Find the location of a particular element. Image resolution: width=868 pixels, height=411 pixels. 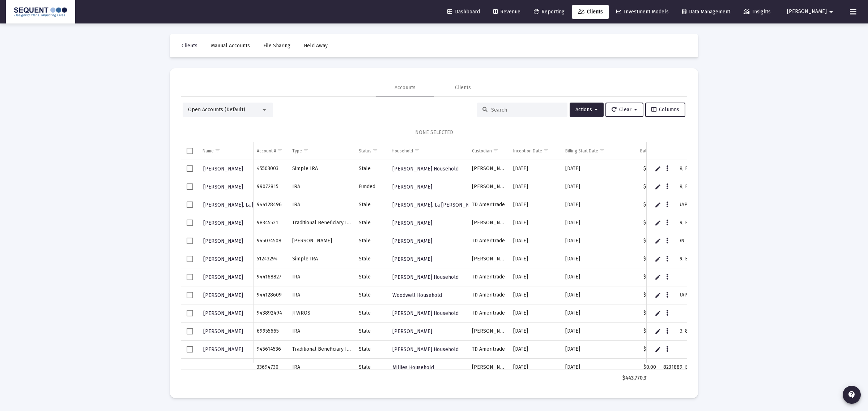

a: File Sharing is located at coordinates (276, 46).